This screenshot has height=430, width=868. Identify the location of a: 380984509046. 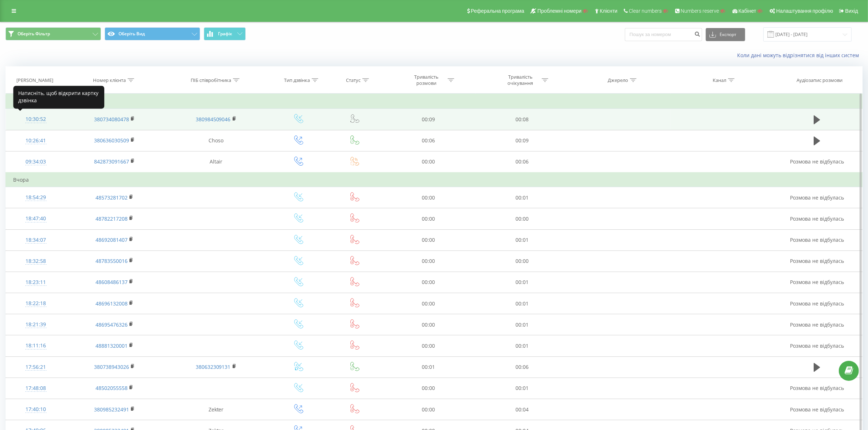
(213, 119).